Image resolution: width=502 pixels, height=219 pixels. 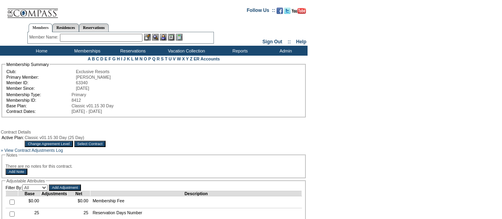 What do you see at coordinates (285, 50) in the screenshot?
I see `td: Admin` at bounding box center [285, 50].